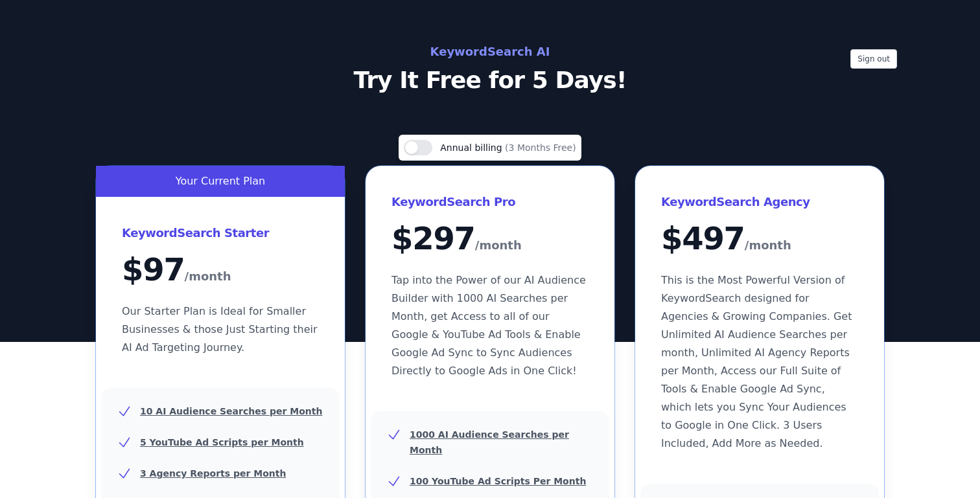 Image resolution: width=980 pixels, height=498 pixels. I want to click on p: Try It Free for 5 Days!, so click(490, 80).